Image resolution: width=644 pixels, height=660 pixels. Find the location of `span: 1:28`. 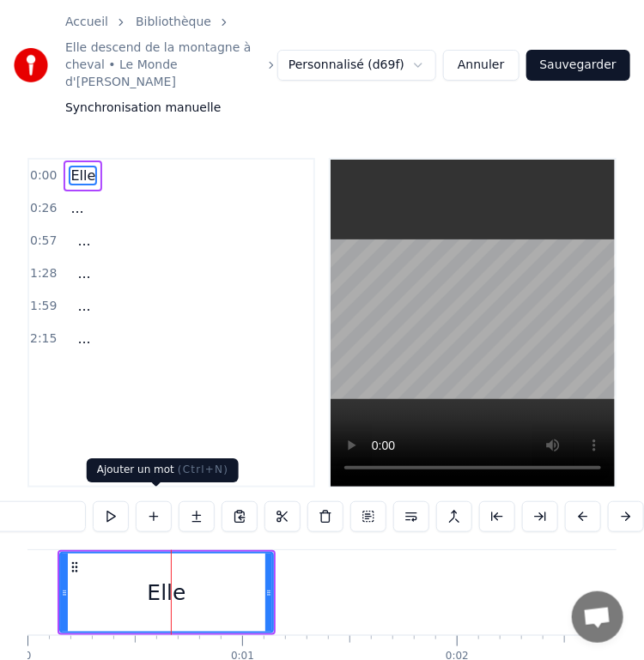

span: 1:28 is located at coordinates (43, 274).